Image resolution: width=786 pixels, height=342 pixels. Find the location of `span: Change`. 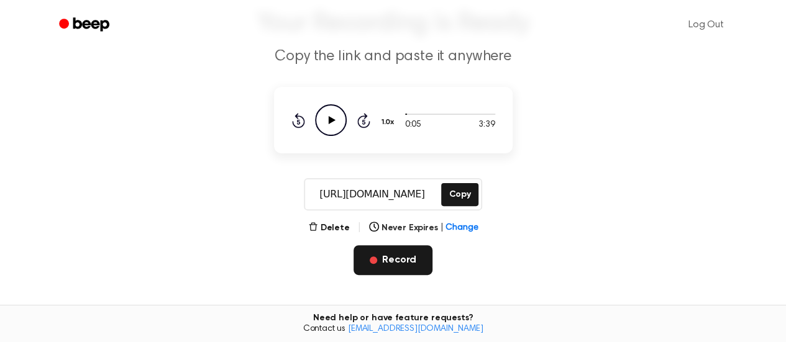

span: Change is located at coordinates (462, 228).